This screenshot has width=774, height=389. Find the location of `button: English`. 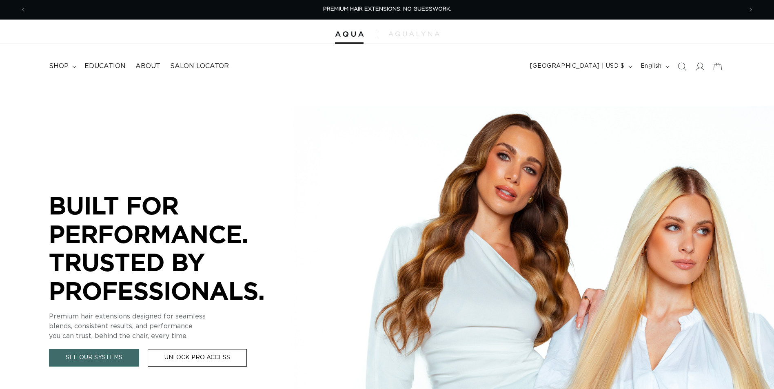

button: English is located at coordinates (654, 66).